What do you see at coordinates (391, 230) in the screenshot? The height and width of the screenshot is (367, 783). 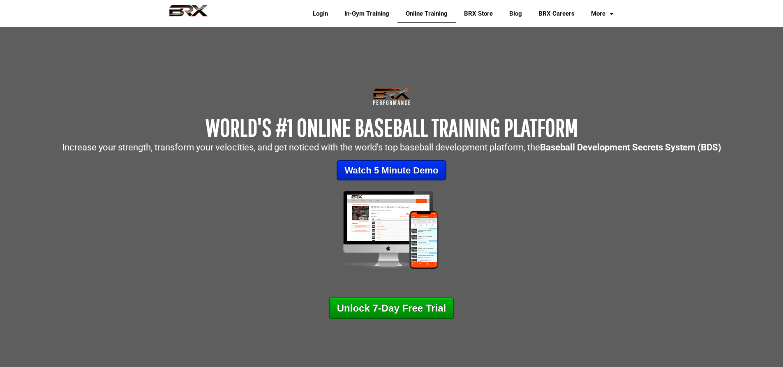 I see `img: Mockup-2-large` at bounding box center [391, 230].